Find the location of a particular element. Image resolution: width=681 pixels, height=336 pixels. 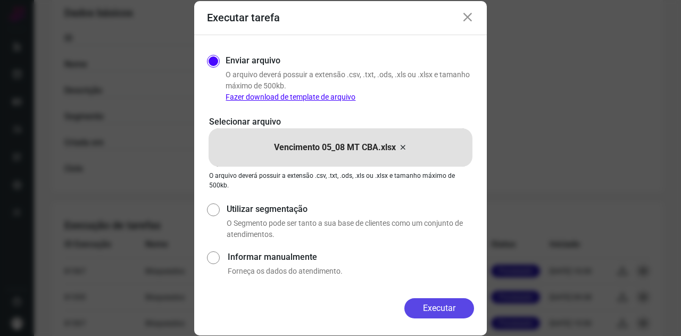

label: Informar manualmente is located at coordinates (351, 257).